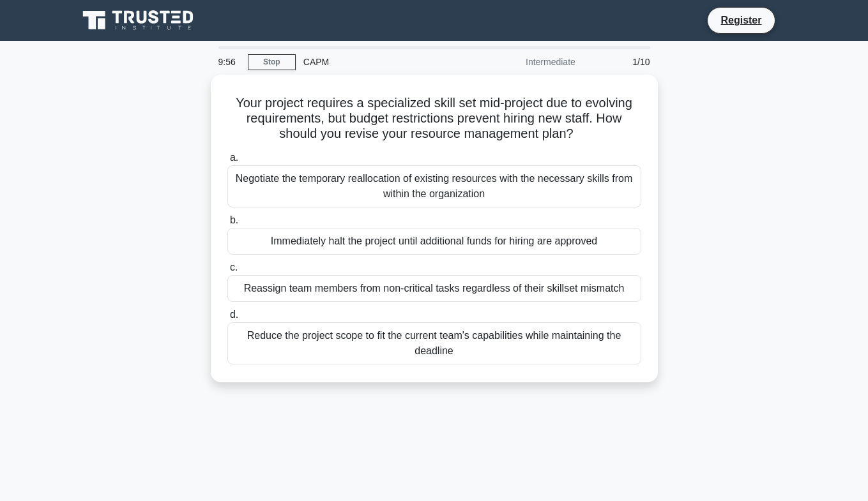 The width and height of the screenshot is (868, 501). I want to click on div: CAPM, so click(383, 62).